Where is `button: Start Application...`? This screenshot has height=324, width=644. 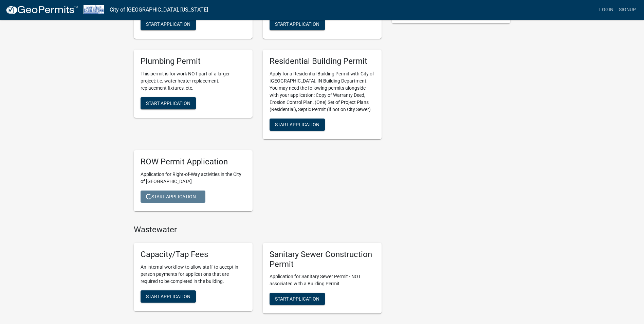
button: Start Application... is located at coordinates (173, 196).